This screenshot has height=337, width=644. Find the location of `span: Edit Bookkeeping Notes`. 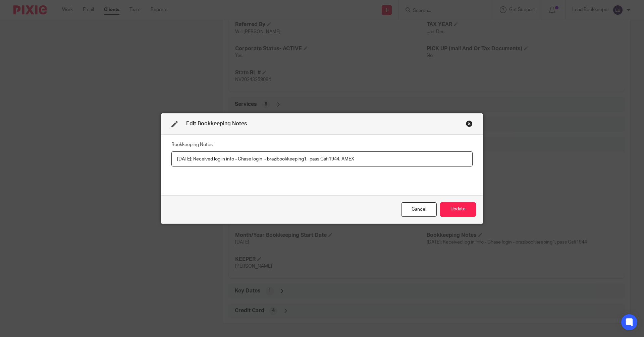

span: Edit Bookkeeping Notes is located at coordinates (216, 123).